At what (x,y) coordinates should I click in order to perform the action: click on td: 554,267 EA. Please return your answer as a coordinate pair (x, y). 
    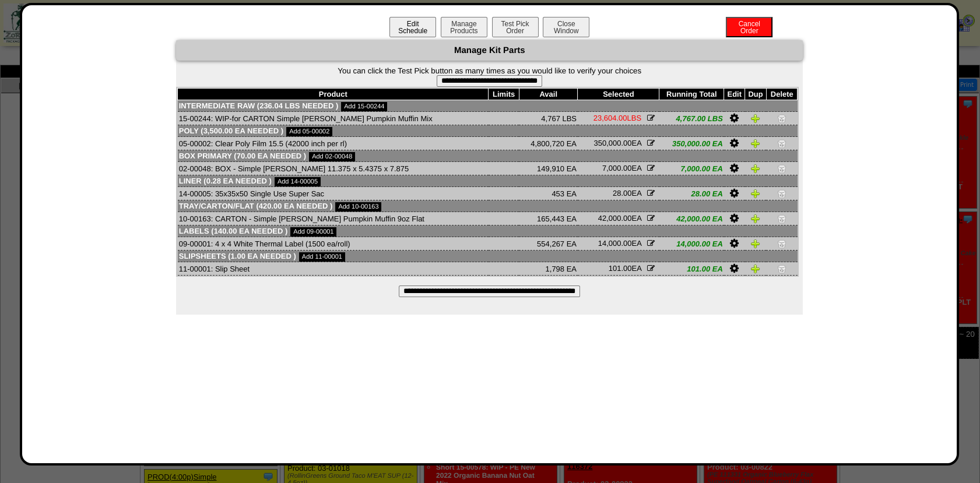
    Looking at the image, I should click on (548, 243).